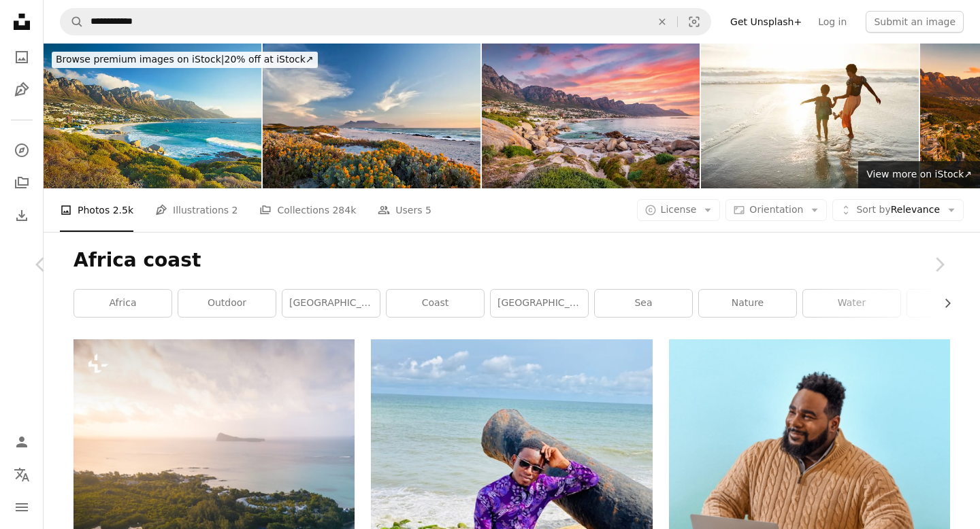 This screenshot has height=529, width=980. I want to click on a: Get Unsplash+, so click(766, 22).